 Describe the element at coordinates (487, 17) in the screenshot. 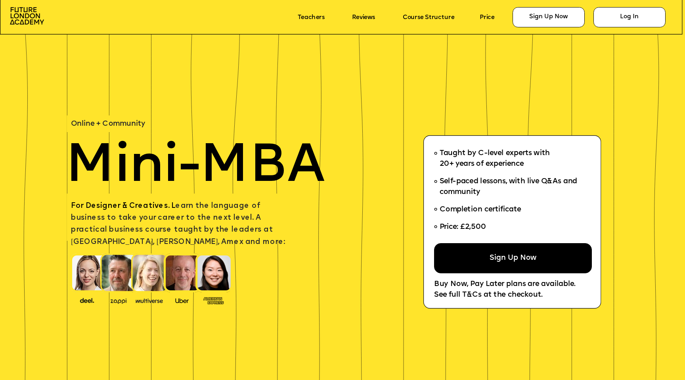

I see `a: Price` at that location.